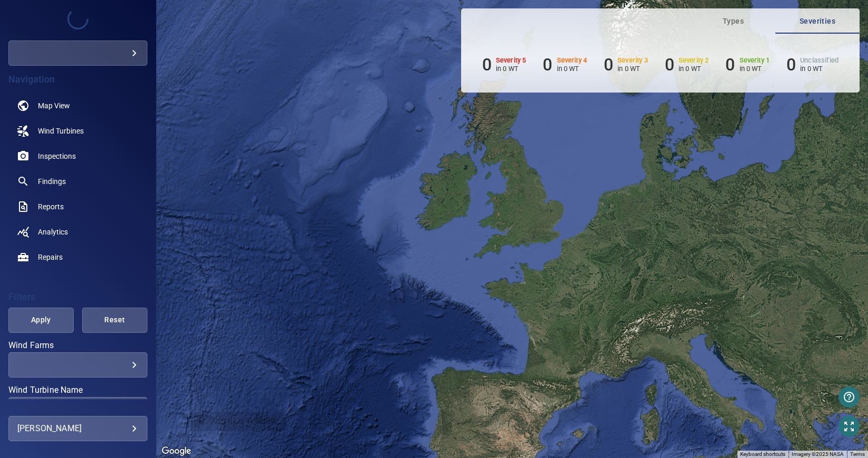  What do you see at coordinates (115, 320) in the screenshot?
I see `button: Reset` at bounding box center [115, 320].